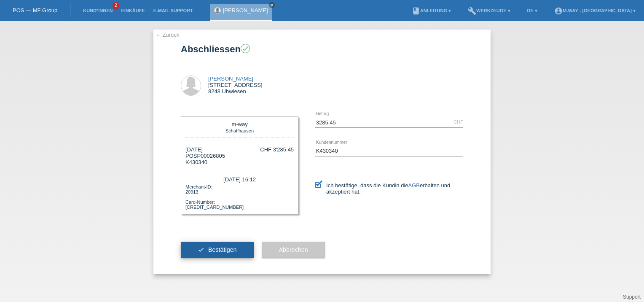  What do you see at coordinates (431, 11) in the screenshot?
I see `a: bookAnleitung ▾` at bounding box center [431, 11].